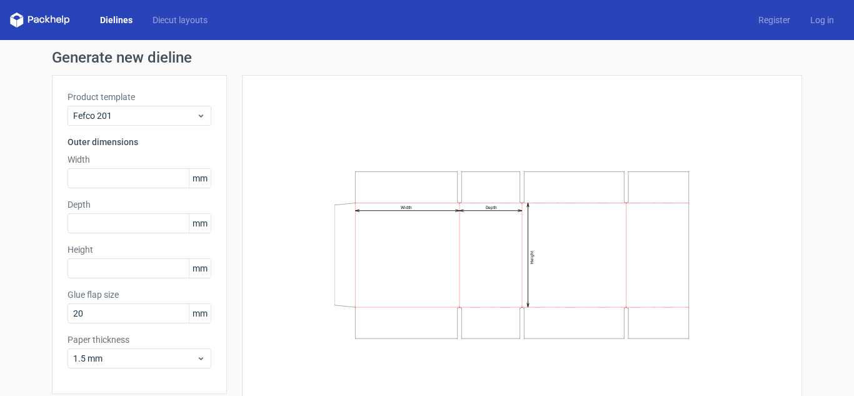 This screenshot has height=396, width=854. What do you see at coordinates (139, 97) in the screenshot?
I see `label: Product template` at bounding box center [139, 97].